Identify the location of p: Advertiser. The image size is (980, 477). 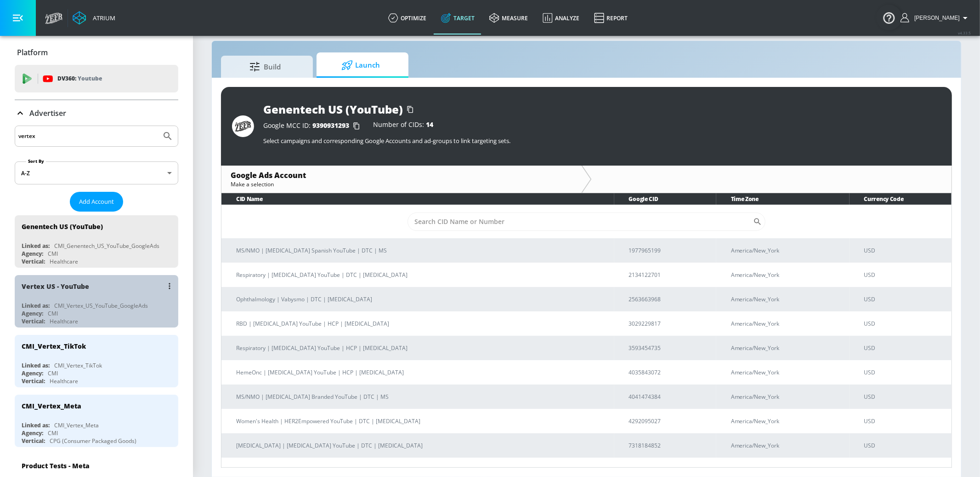
(48, 113).